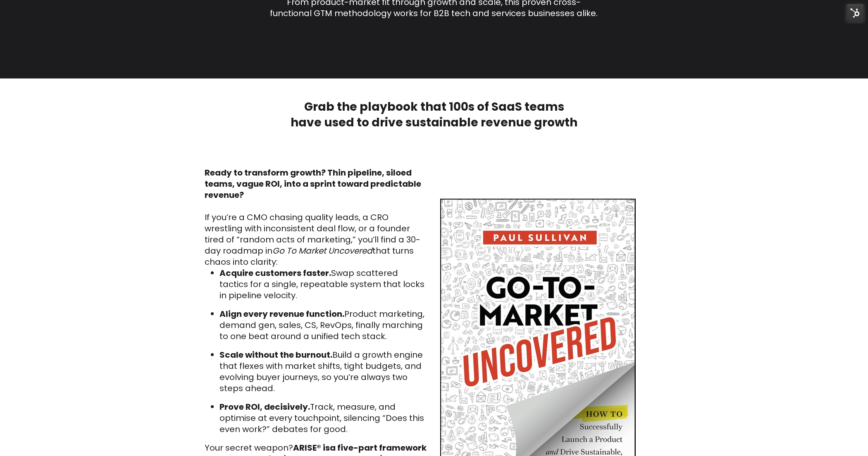  What do you see at coordinates (316, 240) in the screenshot?
I see `p: If you’re a CMO chasing quality leads, a CRO wrestling with inconsistent deal flow, or a founder ...` at bounding box center [316, 240].